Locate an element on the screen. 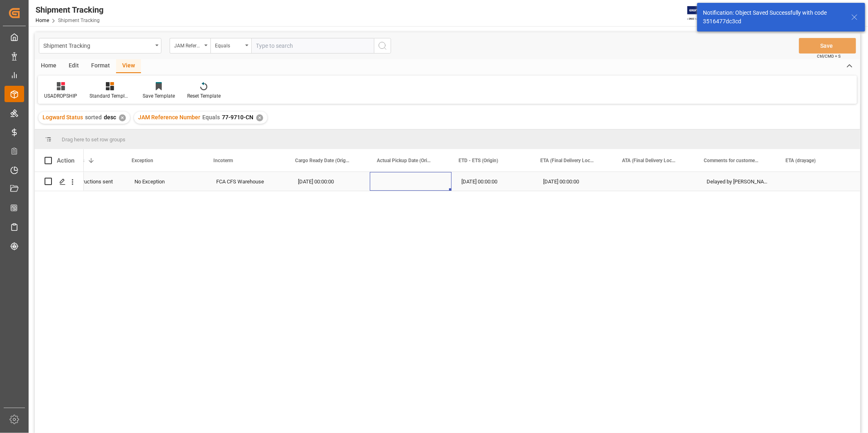  input: Type to search is located at coordinates (312, 45).